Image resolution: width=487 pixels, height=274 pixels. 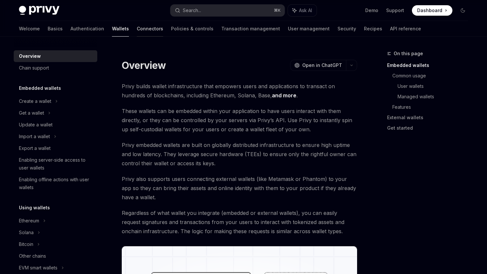 I want to click on a: API reference, so click(x=405, y=29).